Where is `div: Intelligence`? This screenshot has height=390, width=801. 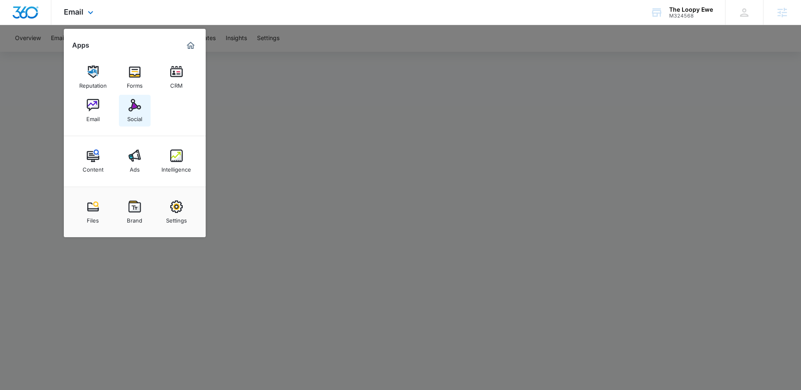 div: Intelligence is located at coordinates (176, 167).